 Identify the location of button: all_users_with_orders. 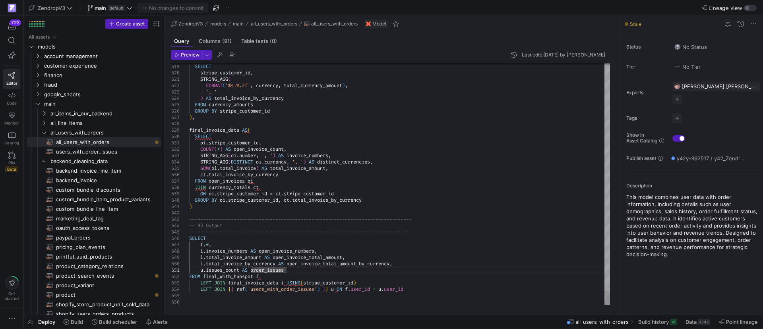
(331, 24).